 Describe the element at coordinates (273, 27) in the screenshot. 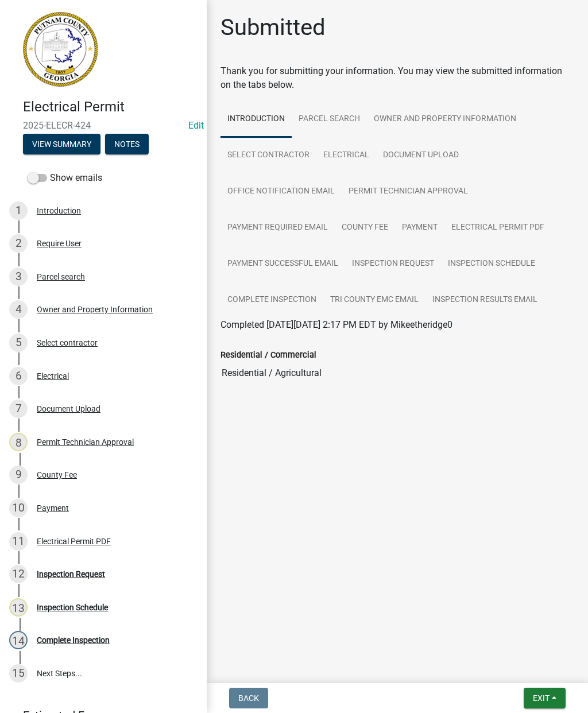

I see `h1: Submitted` at that location.